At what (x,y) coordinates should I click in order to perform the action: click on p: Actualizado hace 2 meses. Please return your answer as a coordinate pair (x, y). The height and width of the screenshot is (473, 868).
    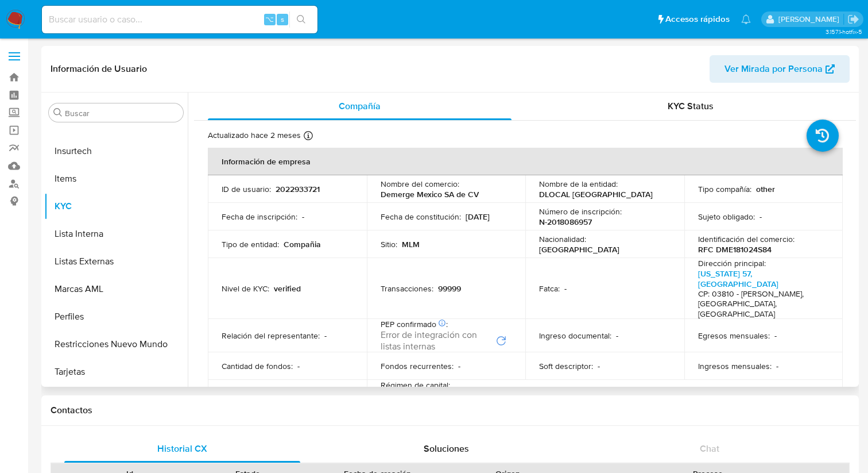
    Looking at the image, I should click on (254, 135).